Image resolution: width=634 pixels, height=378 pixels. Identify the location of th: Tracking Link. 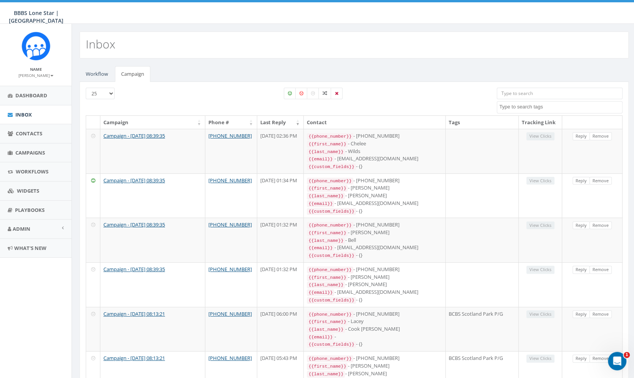
(540, 122).